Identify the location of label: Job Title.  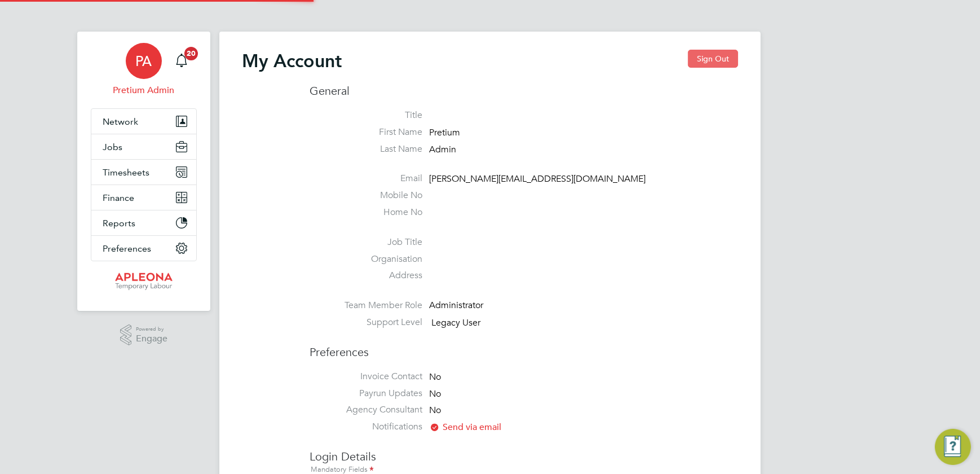
(366, 242).